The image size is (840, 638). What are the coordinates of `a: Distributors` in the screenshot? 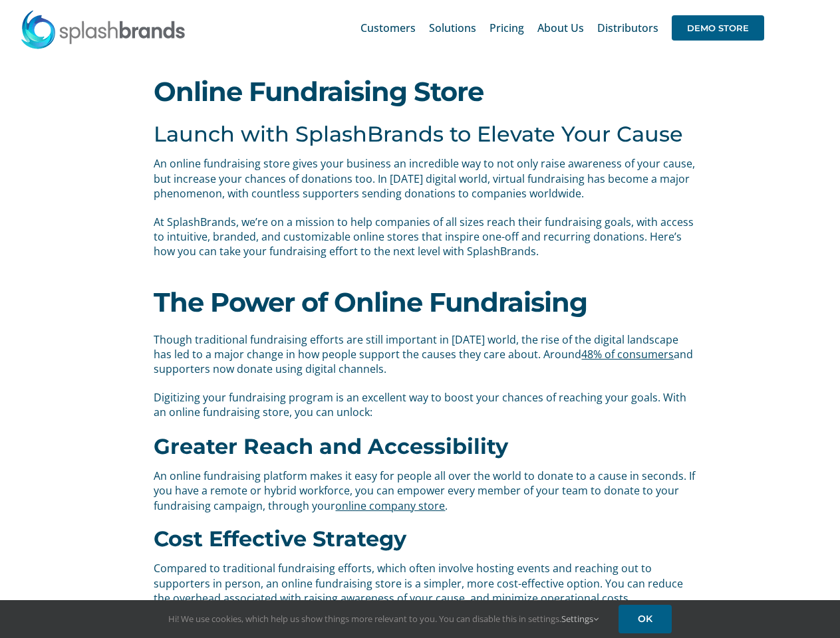 It's located at (628, 28).